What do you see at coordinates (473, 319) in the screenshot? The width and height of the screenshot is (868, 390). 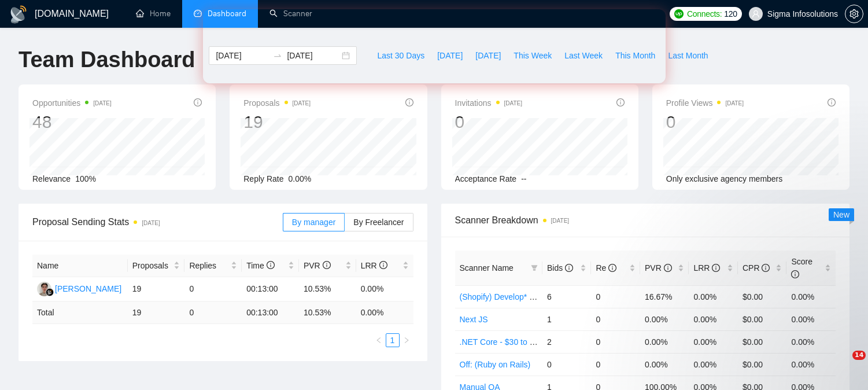 I see `a: Next JS` at bounding box center [473, 319].